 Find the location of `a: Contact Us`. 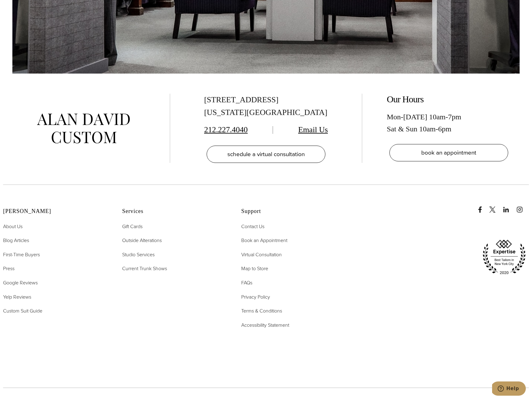

a: Contact Us is located at coordinates (253, 226).